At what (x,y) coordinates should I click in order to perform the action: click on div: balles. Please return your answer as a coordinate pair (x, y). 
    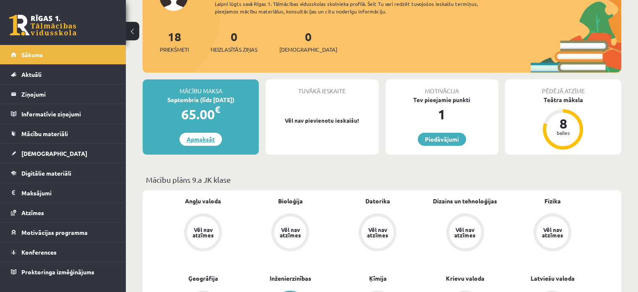
    Looking at the image, I should click on (563, 133).